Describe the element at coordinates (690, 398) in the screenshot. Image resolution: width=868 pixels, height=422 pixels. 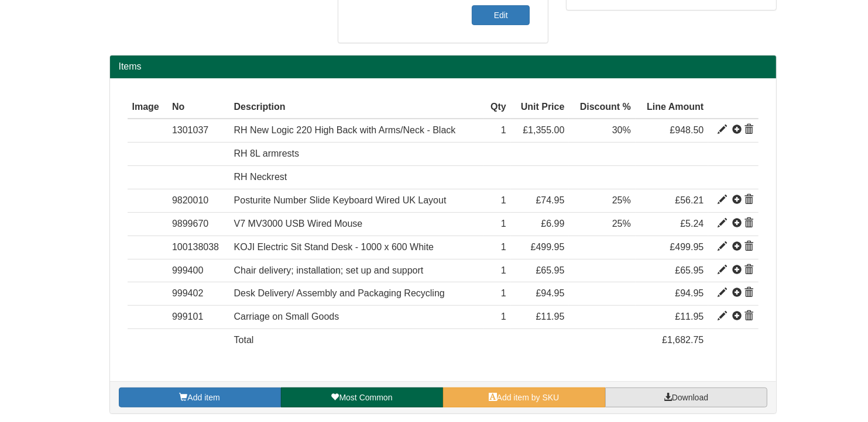
I see `span: Download` at that location.